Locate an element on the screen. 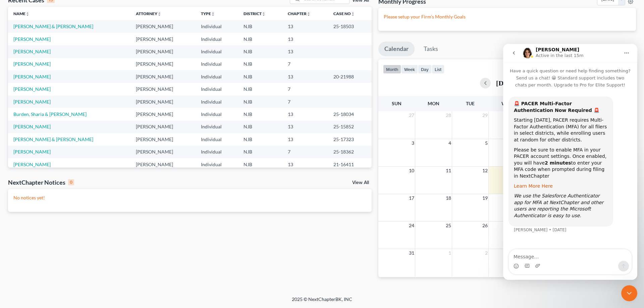 The width and height of the screenshot is (644, 308). a: Nameunfold_more is located at coordinates (22, 13).